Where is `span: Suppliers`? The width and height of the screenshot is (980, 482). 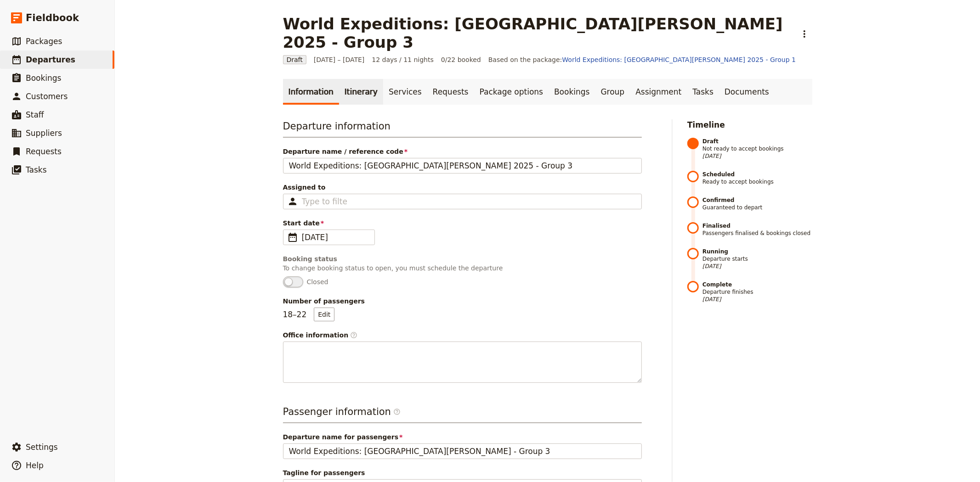 span: Suppliers is located at coordinates (43, 134).